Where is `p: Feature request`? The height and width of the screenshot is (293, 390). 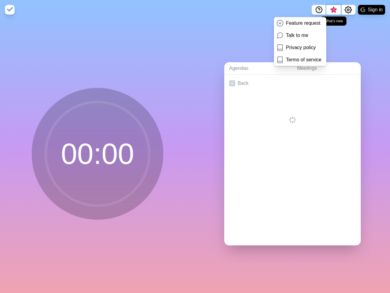
p: Feature request is located at coordinates (303, 23).